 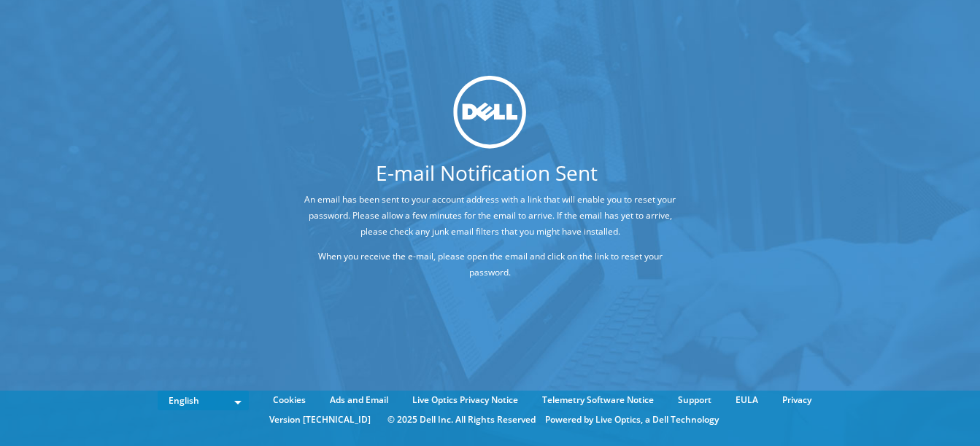 What do you see at coordinates (465, 400) in the screenshot?
I see `a: Live Optics Privacy Notice` at bounding box center [465, 400].